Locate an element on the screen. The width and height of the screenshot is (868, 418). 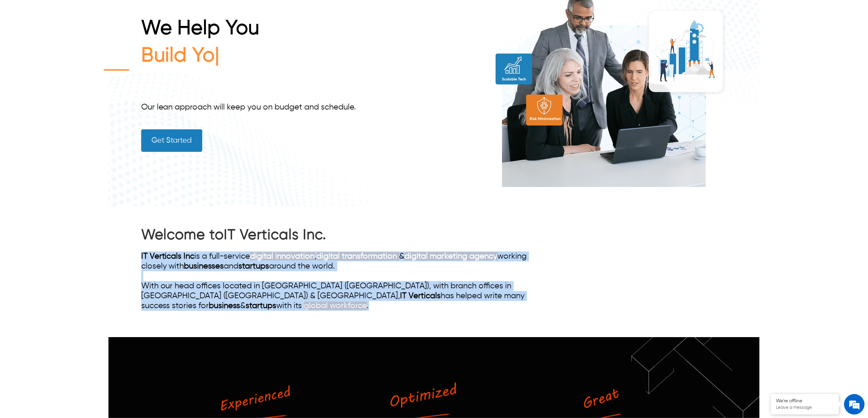
em: Driven by SalesIQ is located at coordinates (70, 181).